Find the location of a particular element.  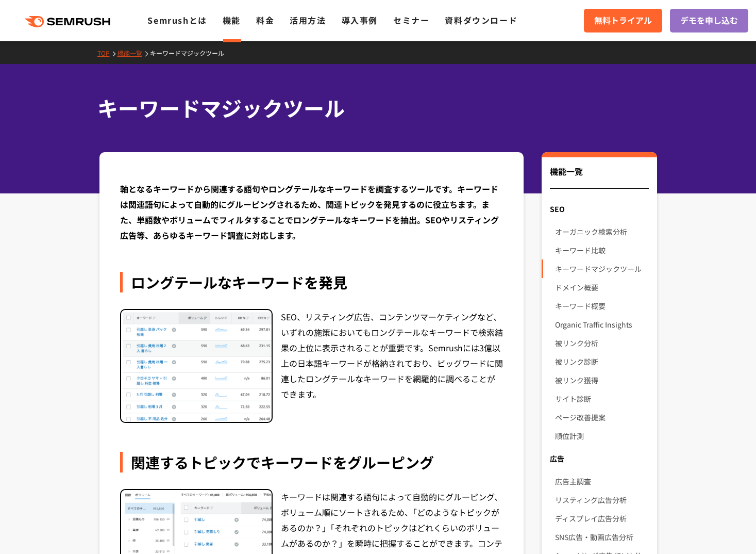

div: 機能一覧 is located at coordinates (599, 177).